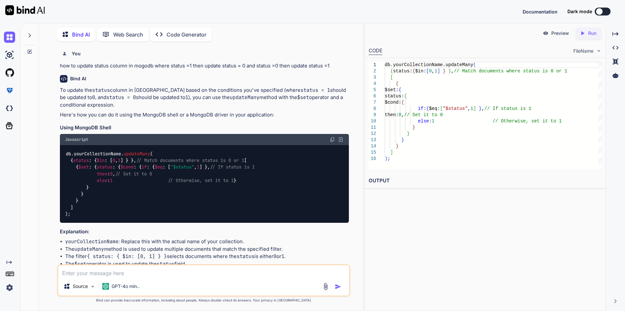  What do you see at coordinates (159, 167) in the screenshot?
I see `span: $eq` at bounding box center [159, 167].